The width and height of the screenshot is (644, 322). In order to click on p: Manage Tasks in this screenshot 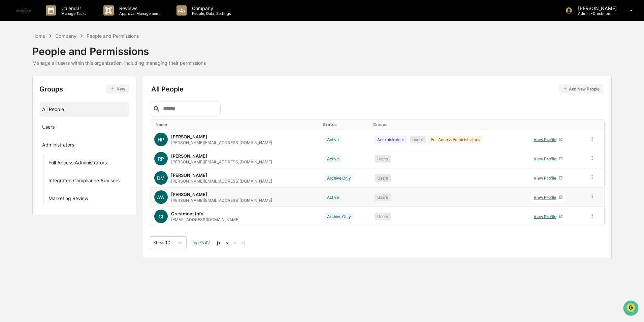, I will do `click(73, 14)`.